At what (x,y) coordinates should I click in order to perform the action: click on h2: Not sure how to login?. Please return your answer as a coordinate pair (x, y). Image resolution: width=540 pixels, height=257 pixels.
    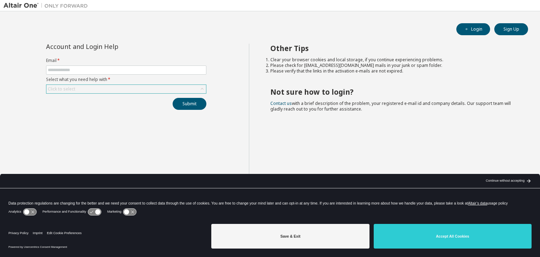
    Looking at the image, I should click on (393, 92).